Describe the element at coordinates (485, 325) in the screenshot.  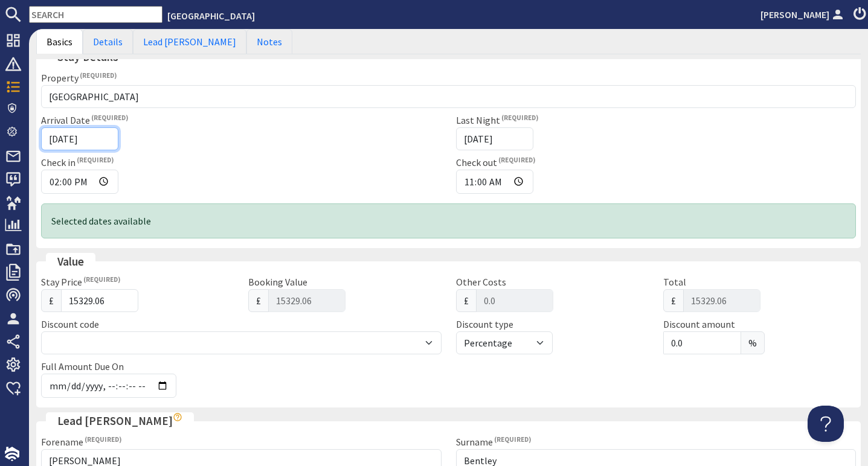
I see `label: Discount type` at that location.